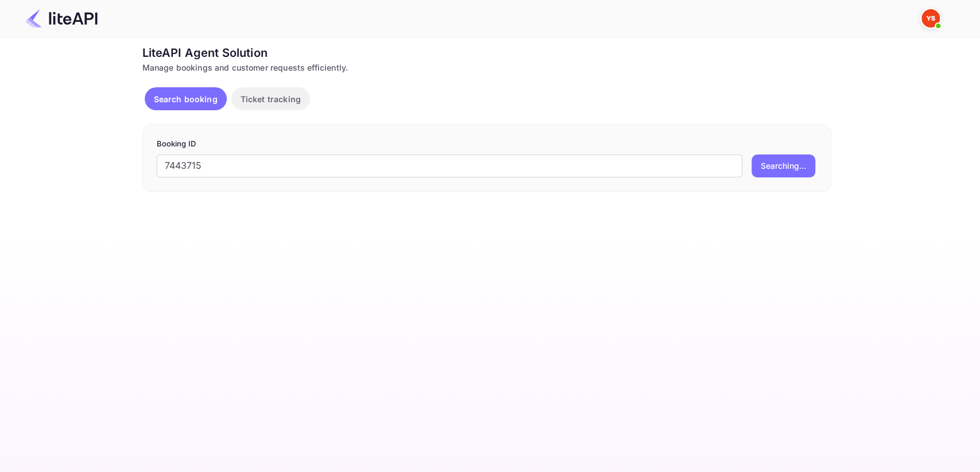 This screenshot has height=472, width=980. I want to click on p: Search booking, so click(186, 99).